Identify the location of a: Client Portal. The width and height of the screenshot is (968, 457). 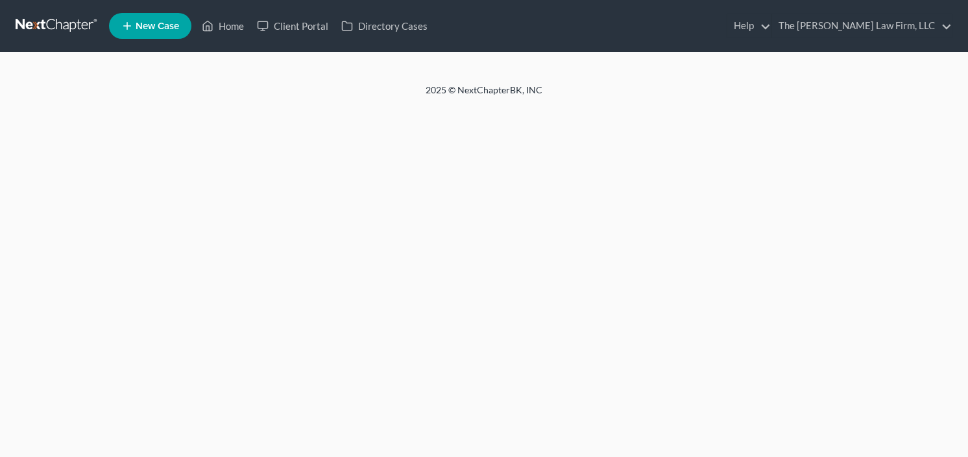
(293, 26).